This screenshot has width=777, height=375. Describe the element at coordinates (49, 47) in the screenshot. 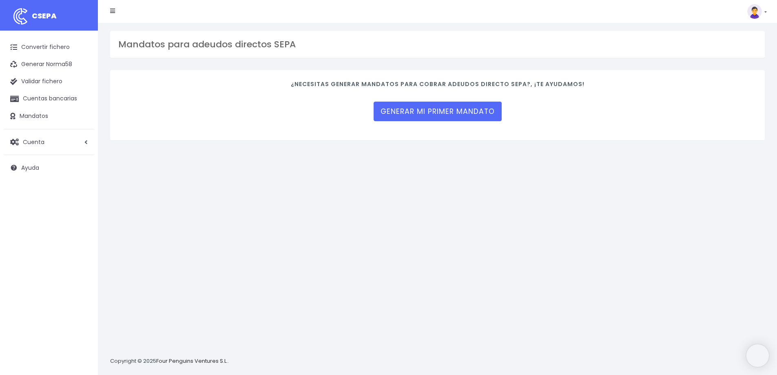

I see `a: Convertir fichero` at that location.